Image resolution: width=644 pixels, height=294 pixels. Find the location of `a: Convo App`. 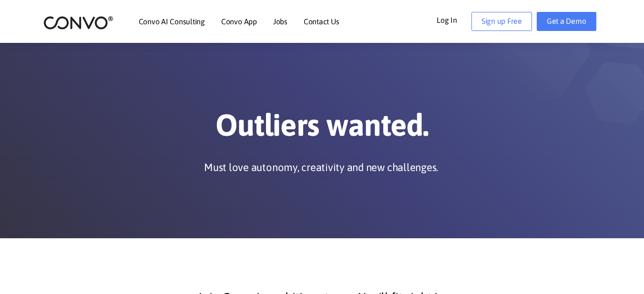

a: Convo App is located at coordinates (239, 21).